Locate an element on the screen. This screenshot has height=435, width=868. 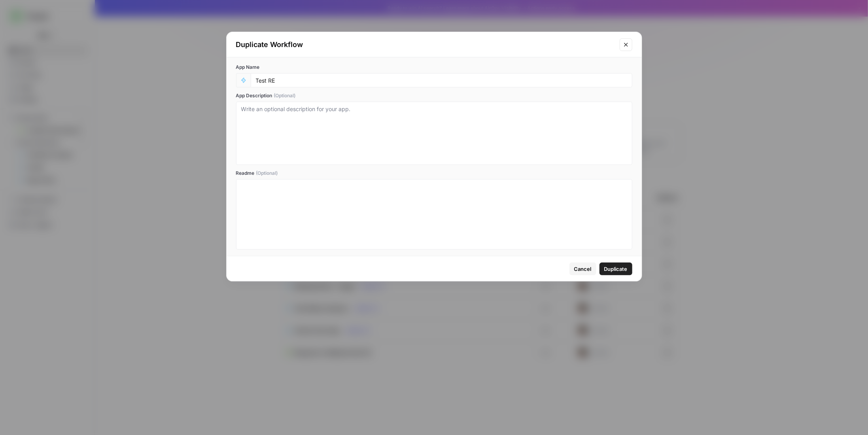
span: Cancel is located at coordinates (584, 269).